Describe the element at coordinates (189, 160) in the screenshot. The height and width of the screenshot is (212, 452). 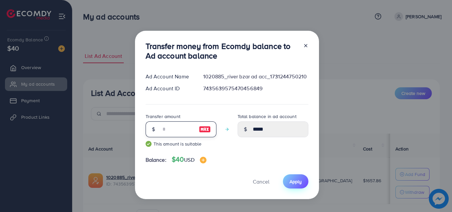
I see `h4: $40` at that location.